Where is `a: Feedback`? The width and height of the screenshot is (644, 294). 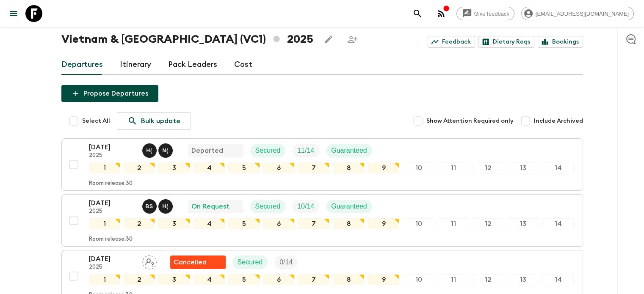
a: Feedback is located at coordinates (451, 42).